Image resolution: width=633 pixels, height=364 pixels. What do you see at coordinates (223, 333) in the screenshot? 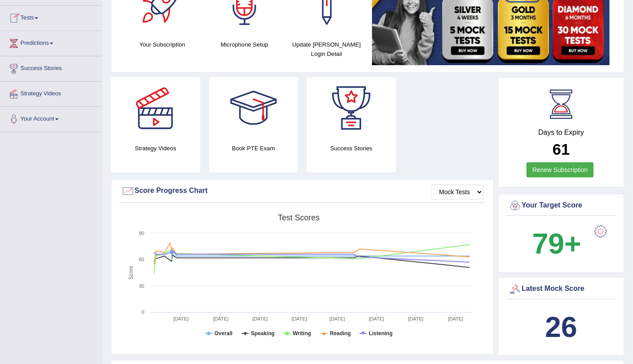
I see `tspan: Overall` at bounding box center [223, 333].